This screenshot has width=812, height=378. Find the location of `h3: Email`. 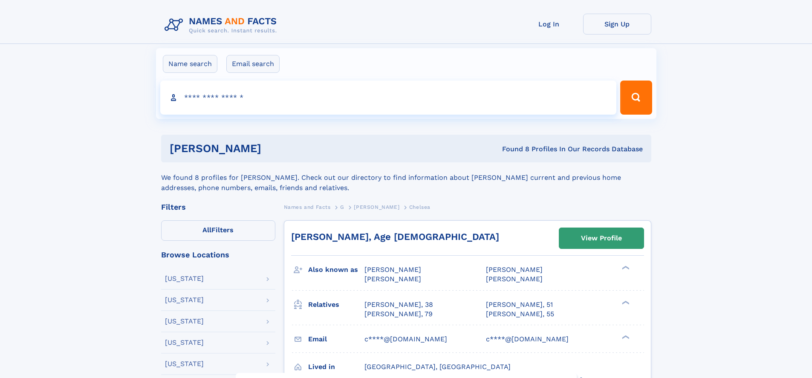

h3: Email is located at coordinates (336, 339).